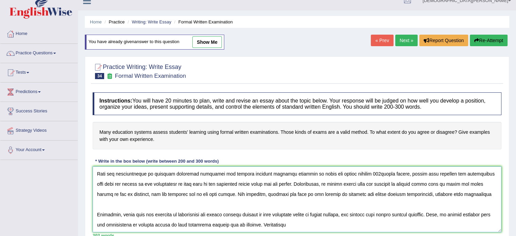  Describe the element at coordinates (39, 130) in the screenshot. I see `a: Strategy Videos` at that location.